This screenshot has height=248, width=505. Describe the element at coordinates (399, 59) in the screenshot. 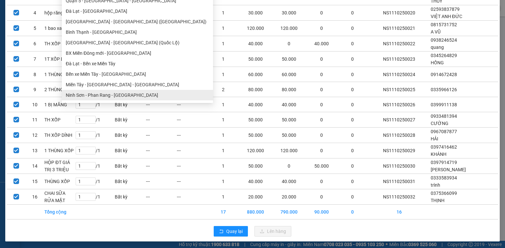

I see `td: NS1110250023` at that location.